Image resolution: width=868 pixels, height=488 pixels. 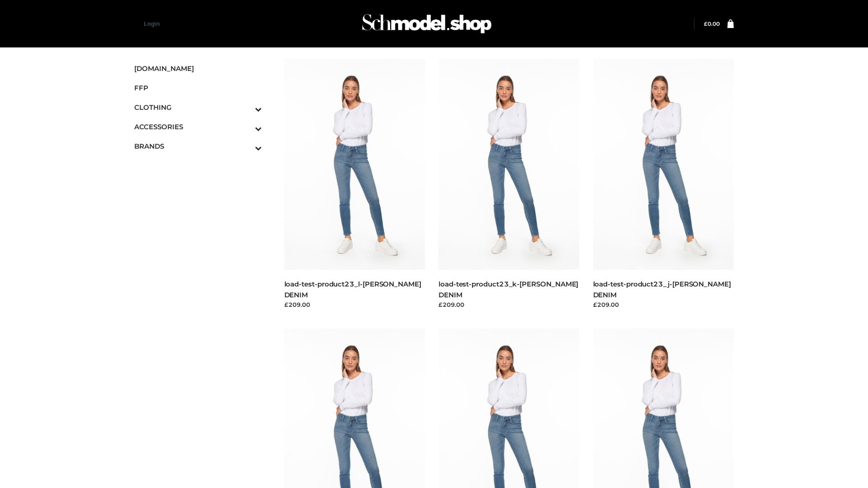 I want to click on a: ACCESSORIESToggle Submenu, so click(x=198, y=126).